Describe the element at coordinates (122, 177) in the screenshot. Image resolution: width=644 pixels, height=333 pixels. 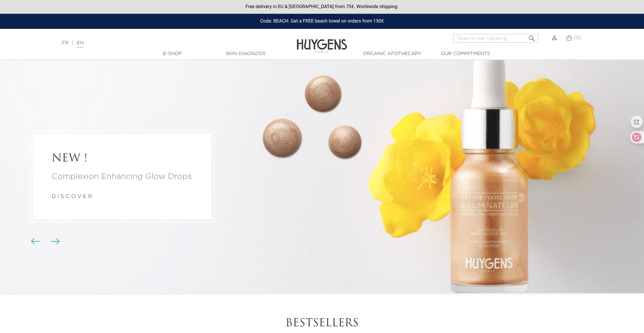
I see `p: Complexion Enhancing Glow Drops` at that location.